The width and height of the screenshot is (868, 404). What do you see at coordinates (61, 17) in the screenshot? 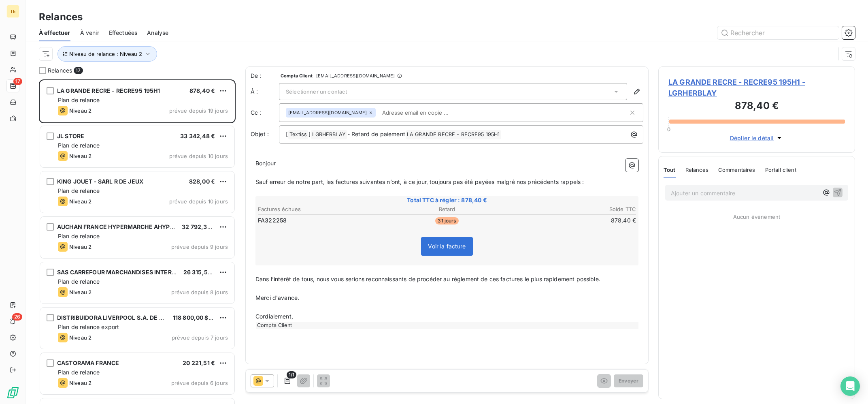
I see `h3: Relances` at bounding box center [61, 17].